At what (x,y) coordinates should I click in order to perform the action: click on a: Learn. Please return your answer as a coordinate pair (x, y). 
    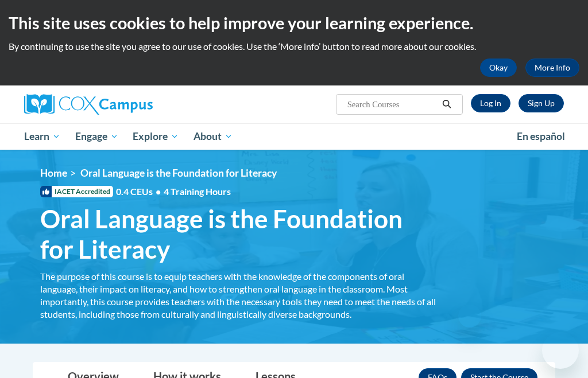
    Looking at the image, I should click on (42, 137).